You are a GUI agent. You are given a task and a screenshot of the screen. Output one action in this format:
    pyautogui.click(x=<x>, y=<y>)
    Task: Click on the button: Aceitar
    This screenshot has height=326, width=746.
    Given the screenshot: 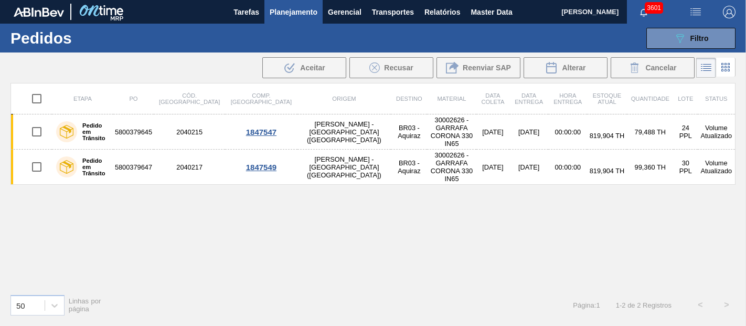 What is the action you would take?
    pyautogui.click(x=304, y=68)
    